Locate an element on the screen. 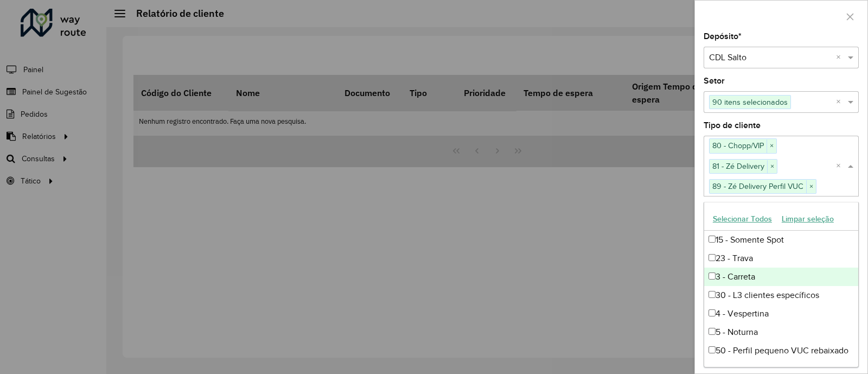 The width and height of the screenshot is (868, 374). span: 80 - Chopp/VIP is located at coordinates (738, 146).